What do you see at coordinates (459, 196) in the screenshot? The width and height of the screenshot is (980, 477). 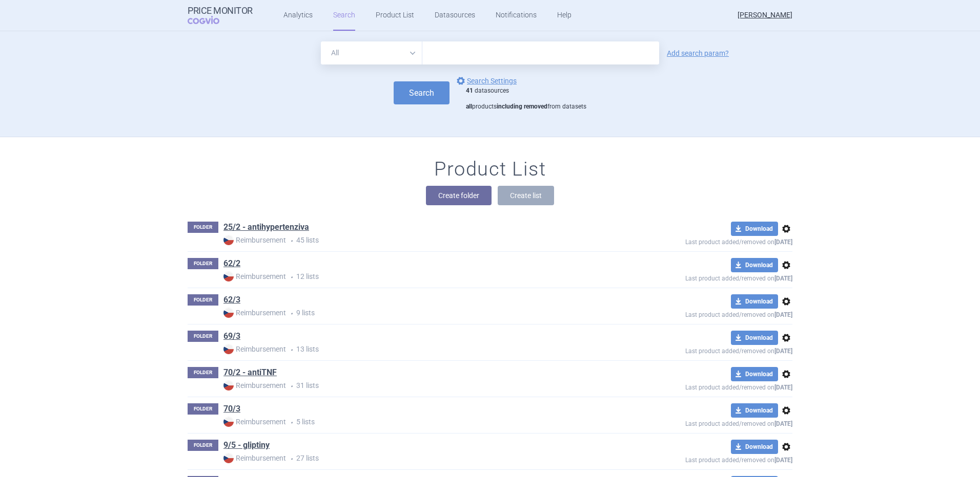 I see `button: Create folder` at bounding box center [459, 196].